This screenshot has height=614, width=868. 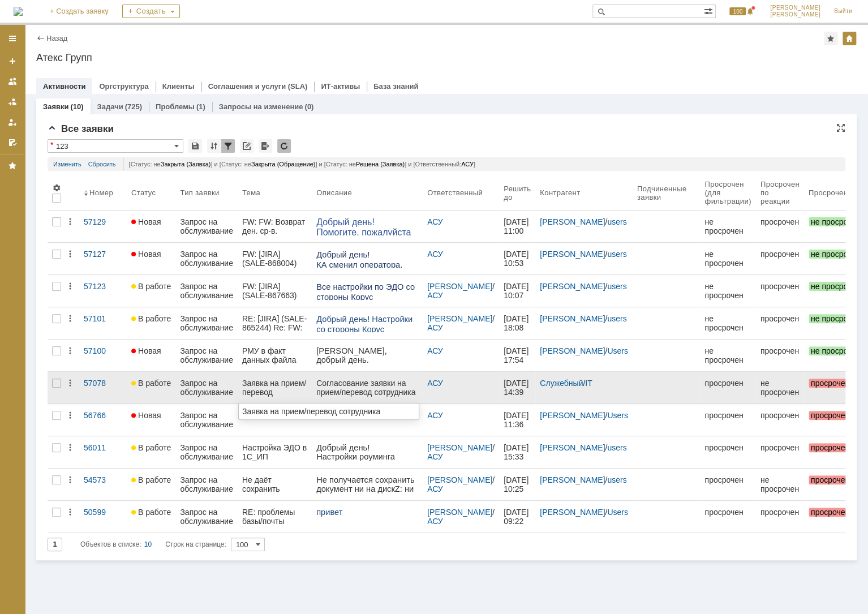 I want to click on div: Изменить домашнюю страницу, so click(x=849, y=39).